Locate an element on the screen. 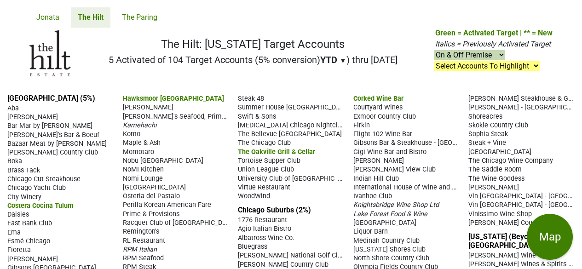  span: RPM Seafood is located at coordinates (143, 258).